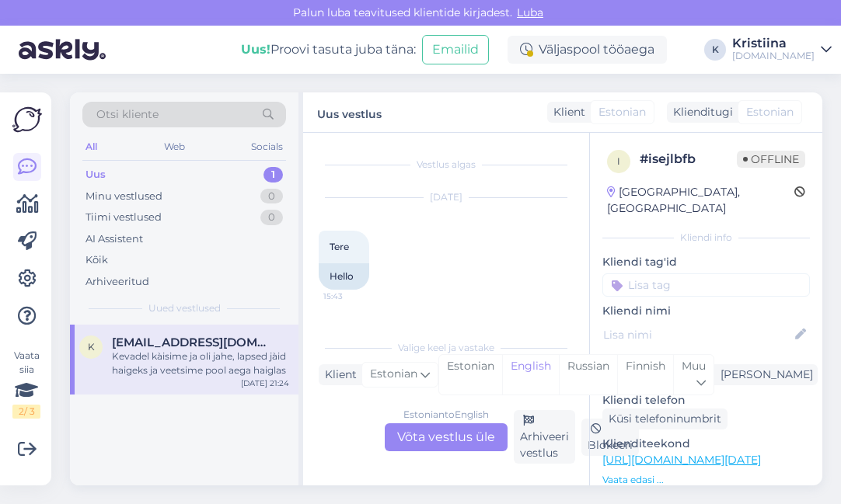 The width and height of the screenshot is (841, 504). I want to click on input: Lisa tag, so click(705, 285).